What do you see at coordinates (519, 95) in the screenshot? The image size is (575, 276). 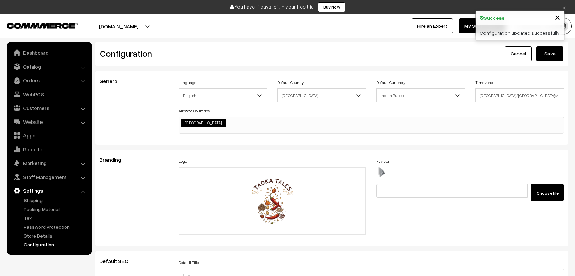 I see `span: Asia/Kolkata` at bounding box center [519, 95].